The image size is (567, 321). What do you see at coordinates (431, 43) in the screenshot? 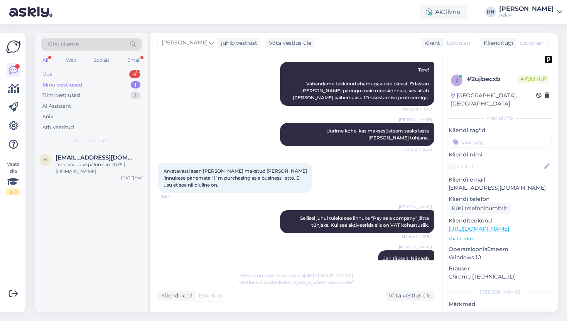
I see `div: Klient` at bounding box center [431, 43].